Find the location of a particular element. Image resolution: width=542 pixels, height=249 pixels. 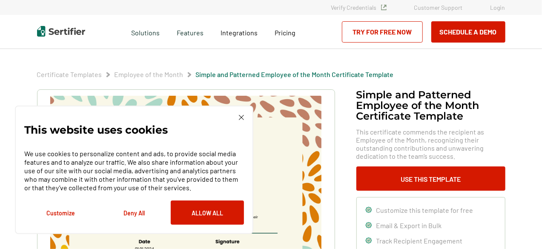

span: Simple and Patterned Employee of the Month Certificate Template is located at coordinates (294, 74).